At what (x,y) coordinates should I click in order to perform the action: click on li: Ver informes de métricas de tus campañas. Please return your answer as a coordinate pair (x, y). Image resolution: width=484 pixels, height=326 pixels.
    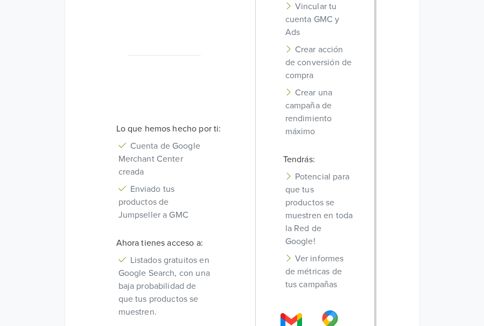
    Looking at the image, I should click on (319, 271).